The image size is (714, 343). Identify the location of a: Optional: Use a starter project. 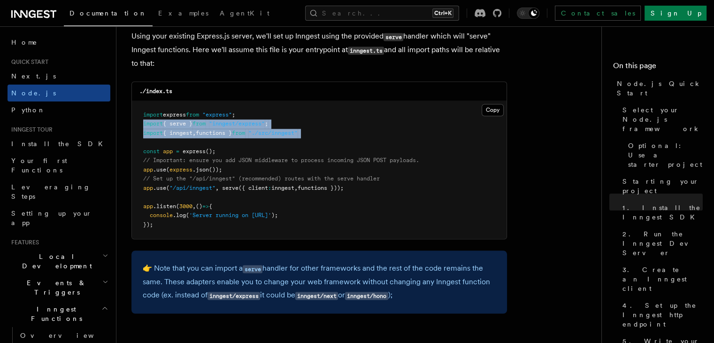
(663, 155).